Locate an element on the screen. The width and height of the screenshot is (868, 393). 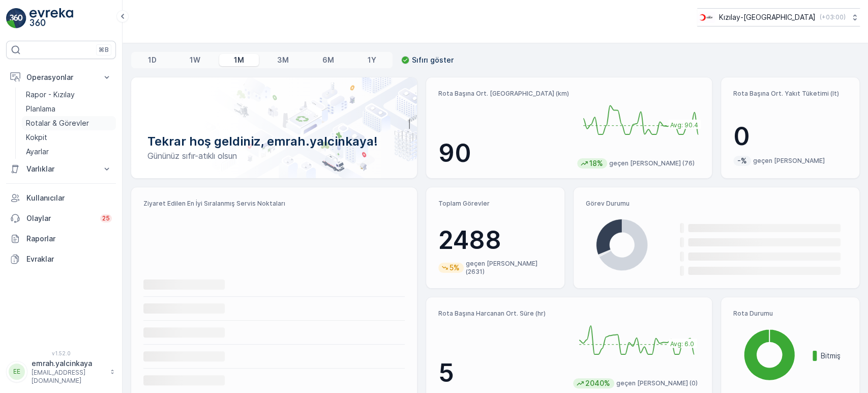
p: Gününüz sıfır-atıklı olsun is located at coordinates (274, 156).